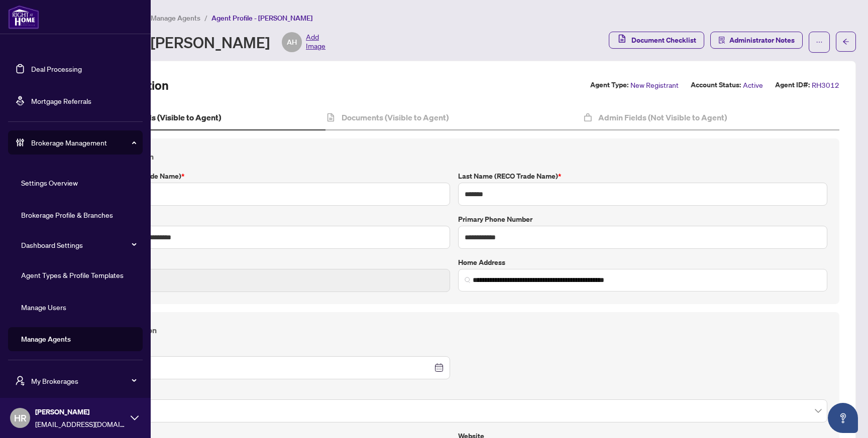 The height and width of the screenshot is (438, 868). I want to click on img: search_icon, so click(468, 280).